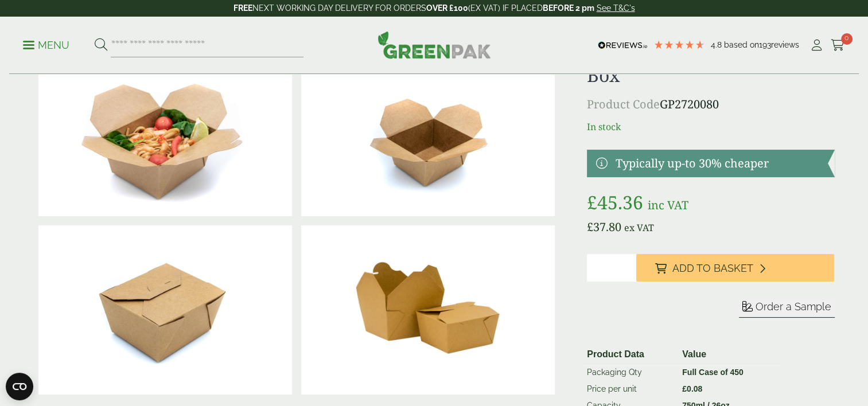  I want to click on a: See T&C's, so click(616, 8).